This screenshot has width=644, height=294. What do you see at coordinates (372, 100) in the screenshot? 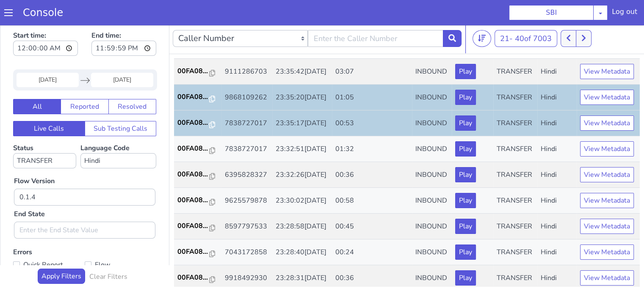
I see `td: 00:53` at bounding box center [372, 100].